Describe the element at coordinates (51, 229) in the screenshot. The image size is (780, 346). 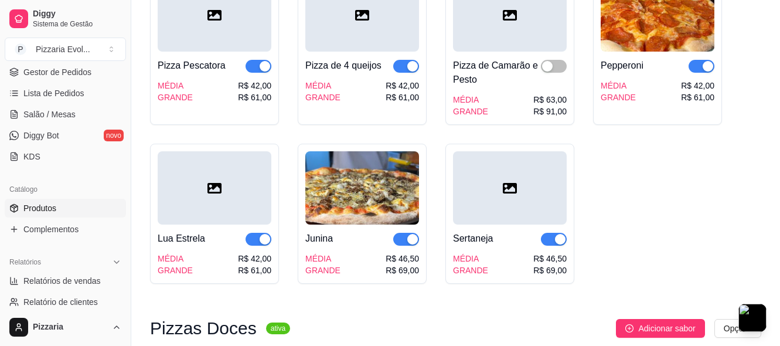
I see `span: Complementos` at that location.